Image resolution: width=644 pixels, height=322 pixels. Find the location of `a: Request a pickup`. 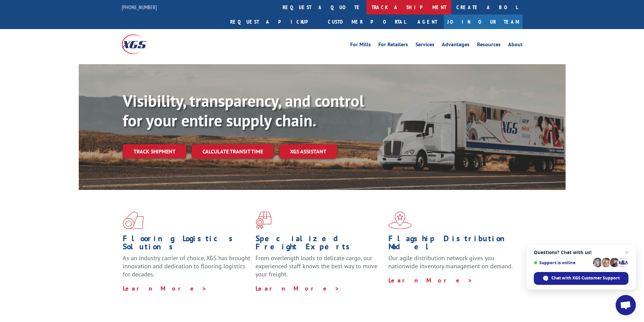

a: Request a pickup is located at coordinates (273, 22).